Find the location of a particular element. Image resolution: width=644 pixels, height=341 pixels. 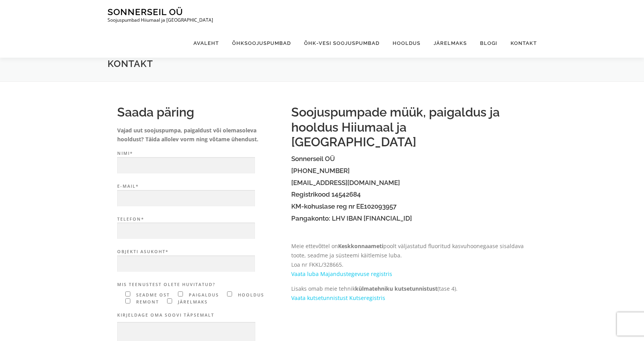

a: Sonnerseil OÜ is located at coordinates (145, 11).